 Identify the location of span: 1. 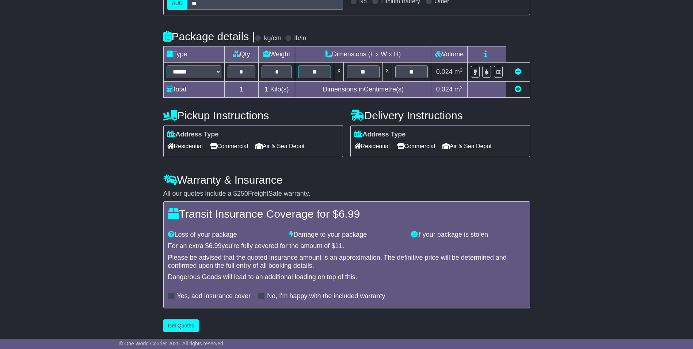
(266, 89).